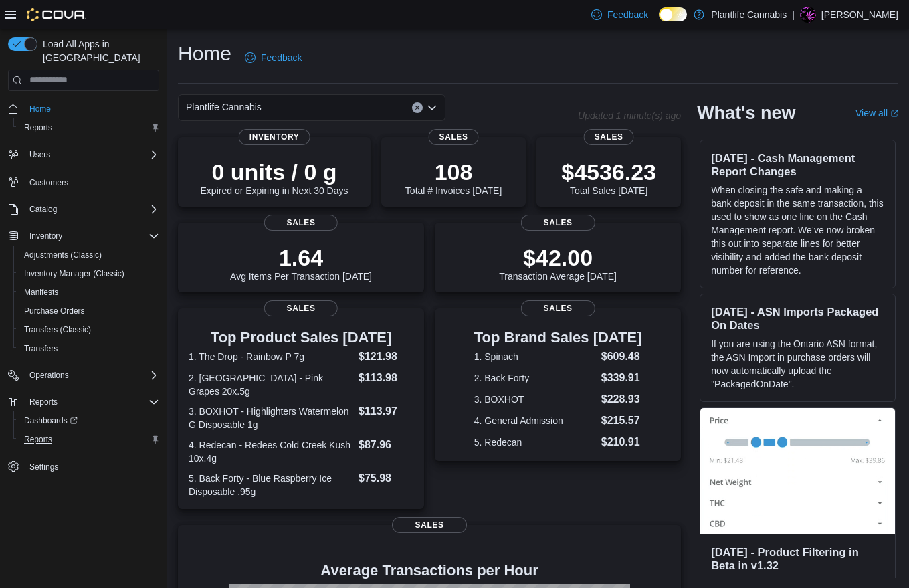  What do you see at coordinates (621, 356) in the screenshot?
I see `dd: $609.48` at bounding box center [621, 356].